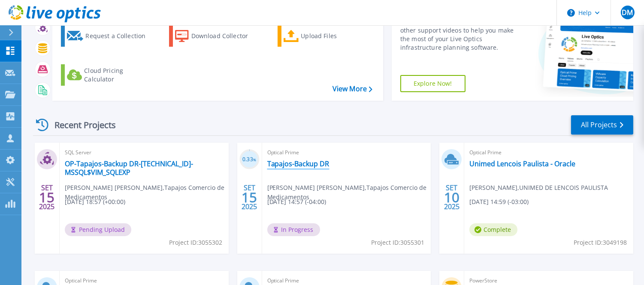 The height and width of the screenshot is (285, 644). Describe the element at coordinates (433, 84) in the screenshot. I see `a: Explore Now!` at that location.